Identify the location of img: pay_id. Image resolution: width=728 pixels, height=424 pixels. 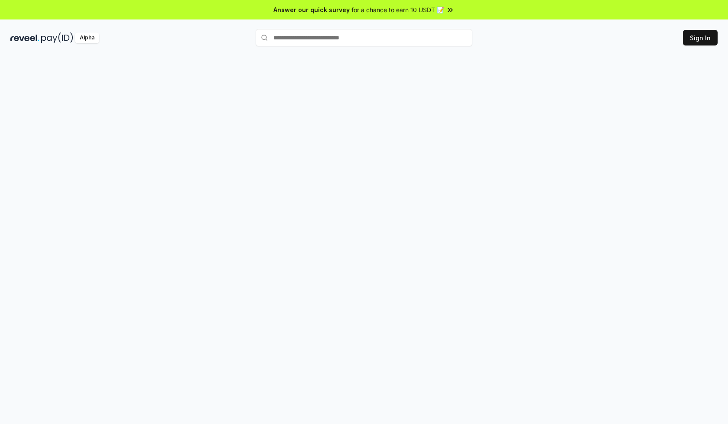
(57, 38).